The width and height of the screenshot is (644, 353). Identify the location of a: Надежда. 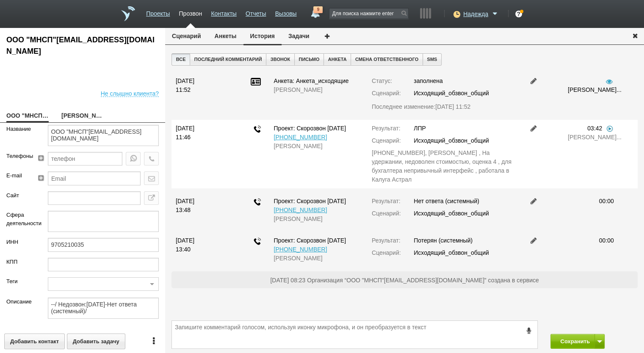
(481, 13).